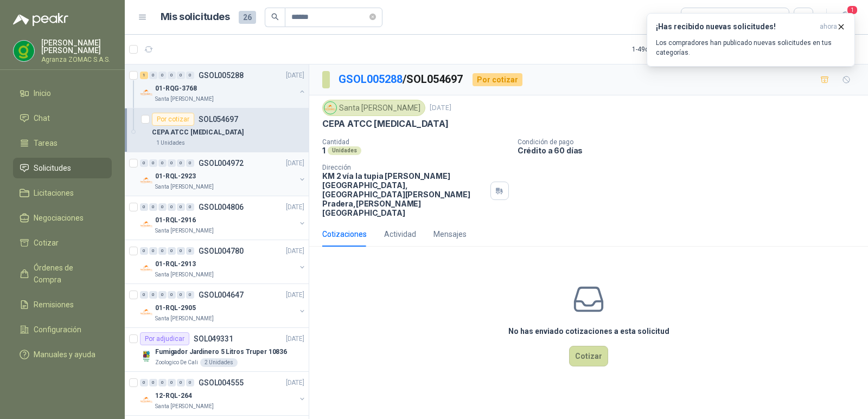  I want to click on h1: Mis solicitudes, so click(195, 17).